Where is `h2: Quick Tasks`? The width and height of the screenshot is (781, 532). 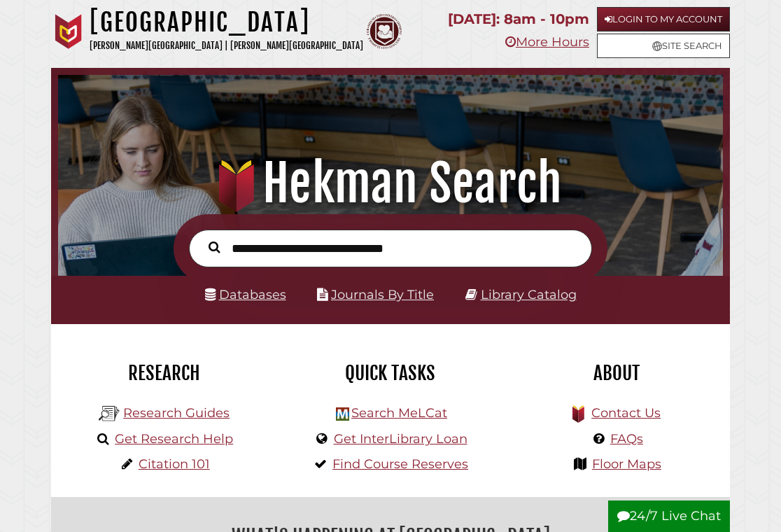
h2: Quick Tasks is located at coordinates (390, 373).